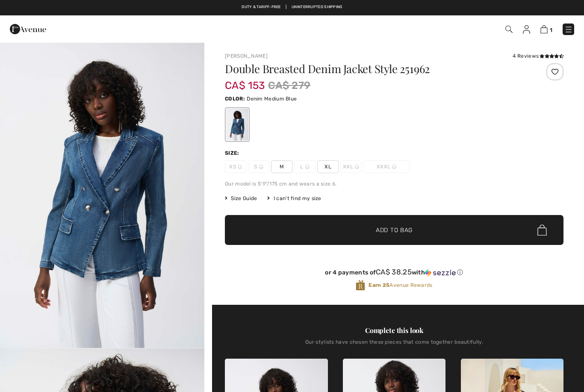 Image resolution: width=584 pixels, height=392 pixels. What do you see at coordinates (538, 56) in the screenshot?
I see `div: 4 Reviews` at bounding box center [538, 56].